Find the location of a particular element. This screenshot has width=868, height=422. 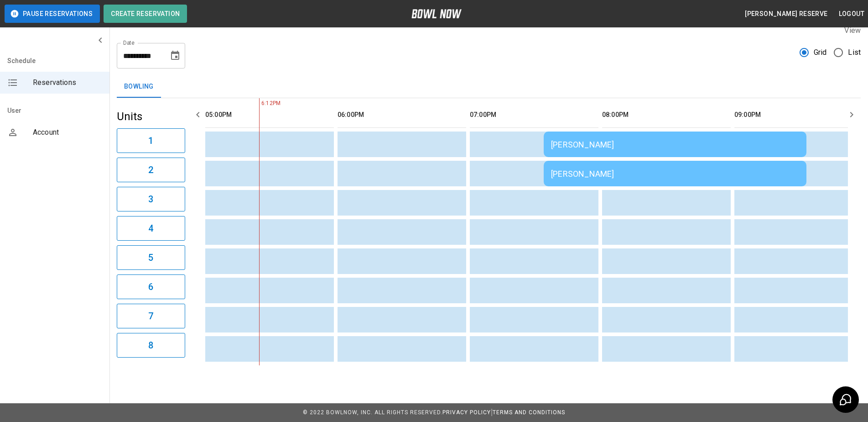

button: Create Reservation is located at coordinates (145, 14).